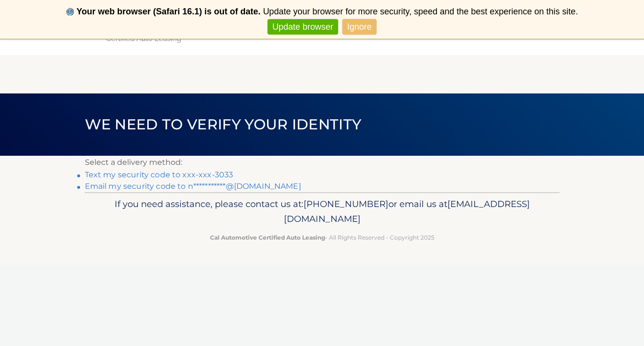  What do you see at coordinates (322, 162) in the screenshot?
I see `p: Select a delivery method:` at bounding box center [322, 162].